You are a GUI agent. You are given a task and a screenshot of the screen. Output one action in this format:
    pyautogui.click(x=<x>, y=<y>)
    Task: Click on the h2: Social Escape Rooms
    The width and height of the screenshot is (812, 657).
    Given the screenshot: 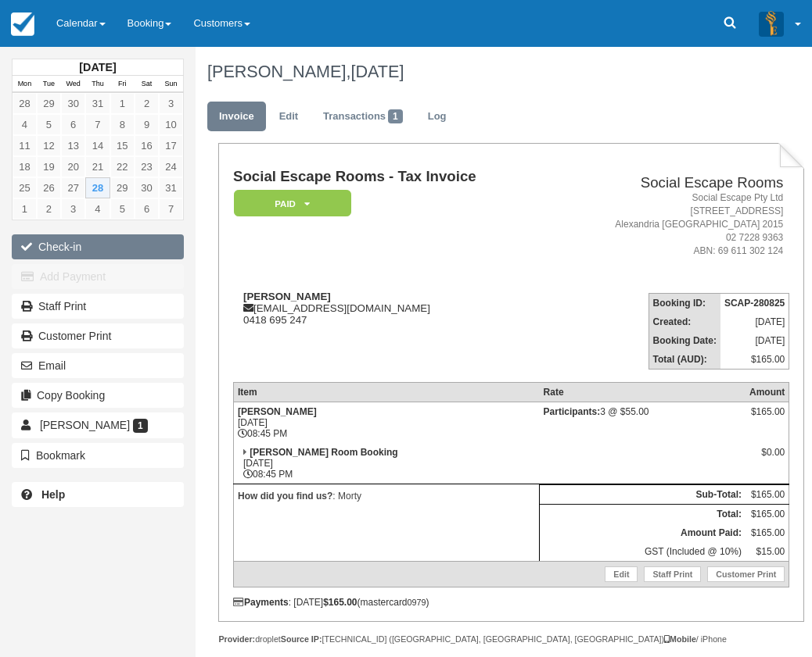 What is the action you would take?
    pyautogui.click(x=670, y=183)
    